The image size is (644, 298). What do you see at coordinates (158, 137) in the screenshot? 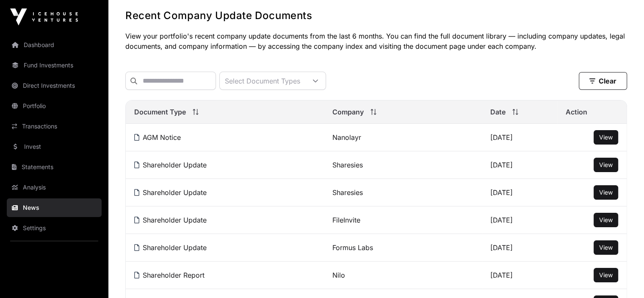
I see `a: AGM Notice` at bounding box center [158, 137].